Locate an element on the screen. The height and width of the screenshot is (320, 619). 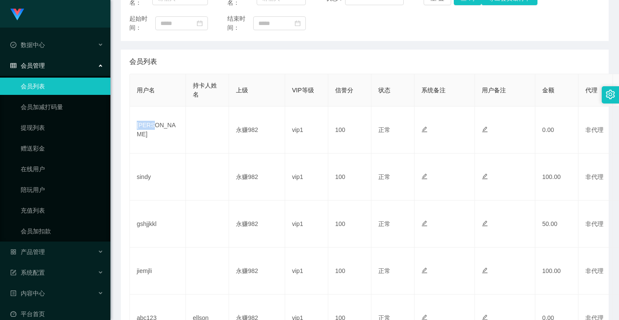
a: 充值列表 is located at coordinates (62, 210).